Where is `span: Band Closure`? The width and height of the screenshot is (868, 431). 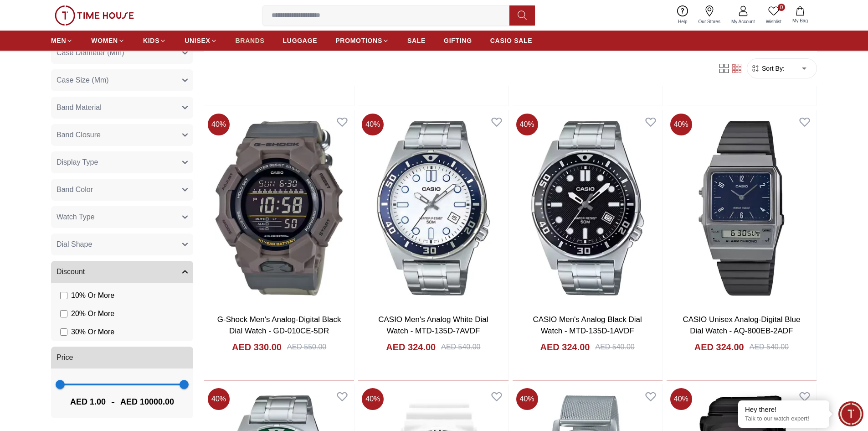
span: Band Closure is located at coordinates (79, 135).